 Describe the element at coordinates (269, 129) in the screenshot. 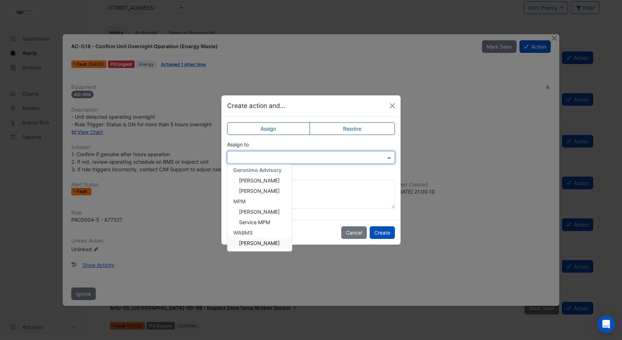

I see `label: Assign` at that location.